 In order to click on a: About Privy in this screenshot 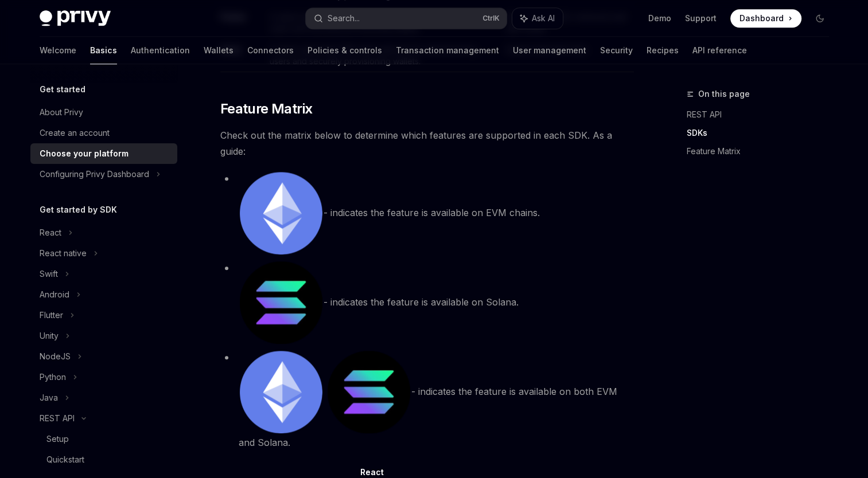, I will do `click(104, 113)`.